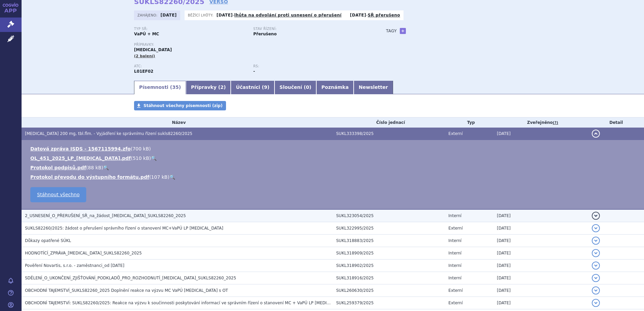 The width and height of the screenshot is (644, 311). Describe the element at coordinates (265, 34) in the screenshot. I see `strong: Přerušeno` at that location.